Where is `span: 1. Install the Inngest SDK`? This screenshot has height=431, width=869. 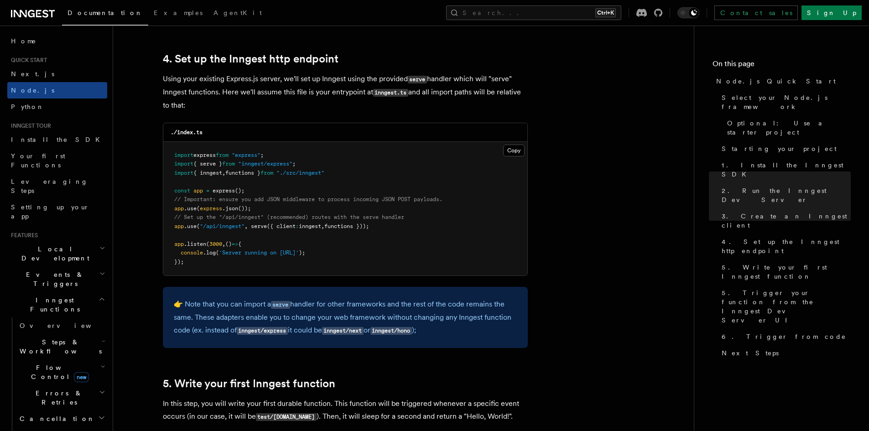 span: 1. Install the Inngest SDK is located at coordinates (786, 170).